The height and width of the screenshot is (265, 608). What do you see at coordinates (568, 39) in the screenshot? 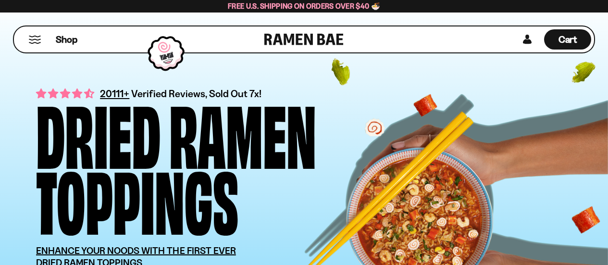
I see `a: Cart` at bounding box center [568, 39].